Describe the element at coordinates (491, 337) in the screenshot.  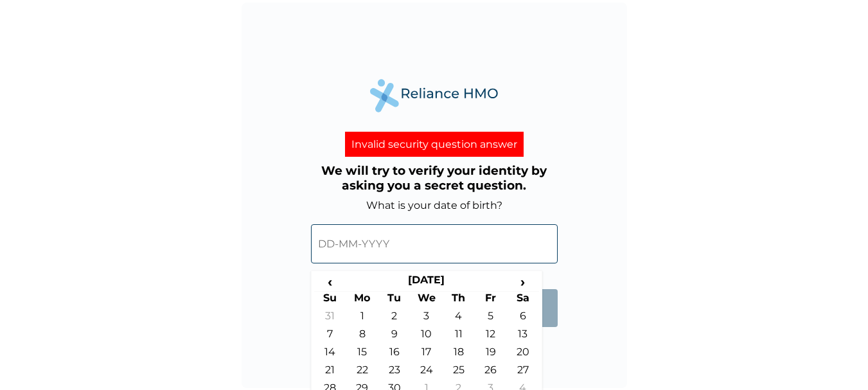
I see `td: 12` at that location.